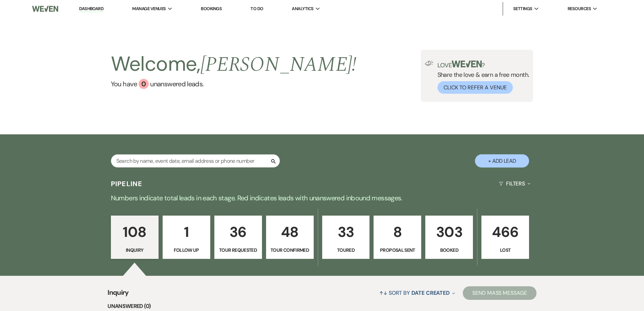 The height and width of the screenshot is (311, 644). What do you see at coordinates (238, 237) in the screenshot?
I see `a: 36Tour Requested` at bounding box center [238, 237].